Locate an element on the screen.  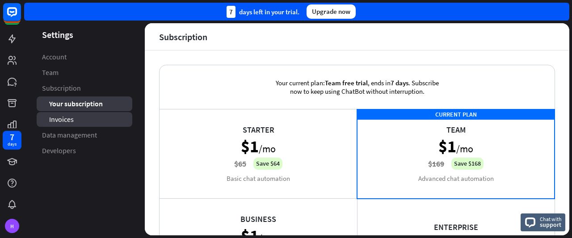
span: Team free trial is located at coordinates (346, 83).